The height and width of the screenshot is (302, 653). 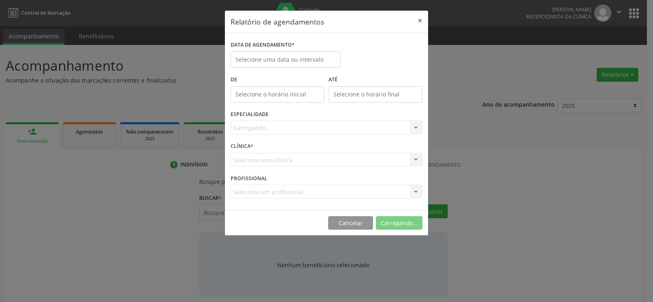 What do you see at coordinates (278, 80) in the screenshot?
I see `label: De` at bounding box center [278, 80].